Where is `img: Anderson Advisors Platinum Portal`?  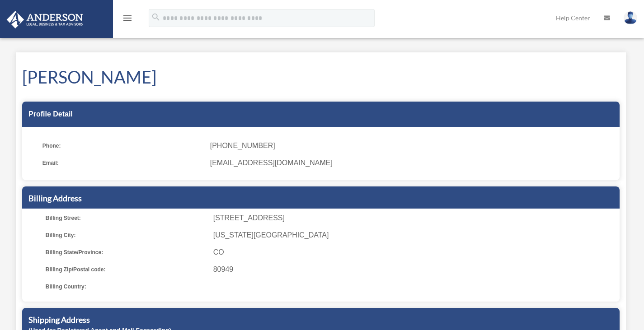 img: Anderson Advisors Platinum Portal is located at coordinates (45, 19).